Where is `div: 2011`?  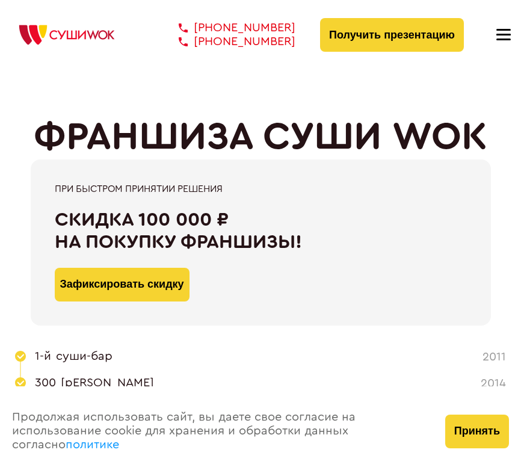
div: 2011 is located at coordinates (494, 357).